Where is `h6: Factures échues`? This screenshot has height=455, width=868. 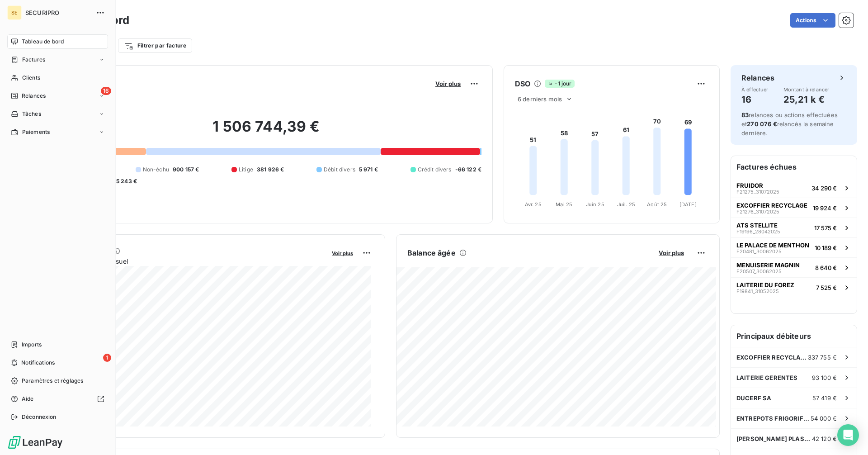 h6: Factures échues is located at coordinates (794, 167).